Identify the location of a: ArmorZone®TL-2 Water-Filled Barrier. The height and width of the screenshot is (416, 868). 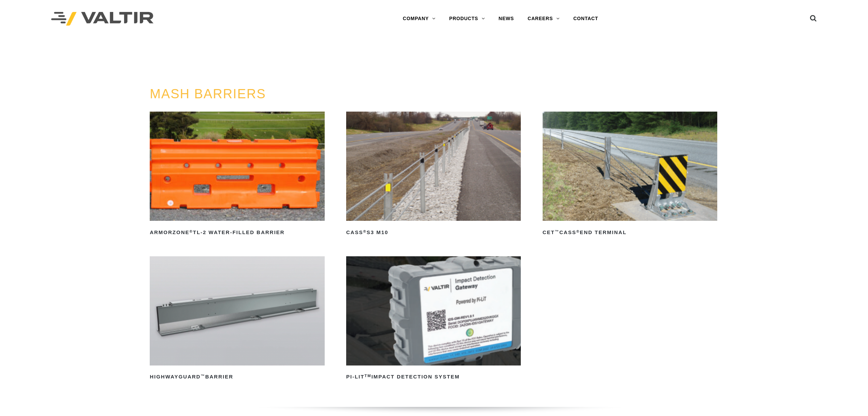
(237, 175).